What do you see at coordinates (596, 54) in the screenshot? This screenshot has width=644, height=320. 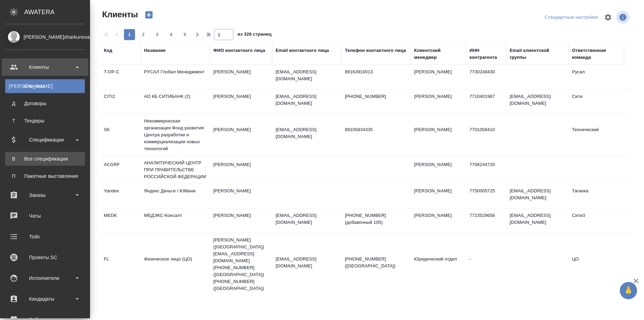 I see `div: Ответственная команда` at bounding box center [596, 54].